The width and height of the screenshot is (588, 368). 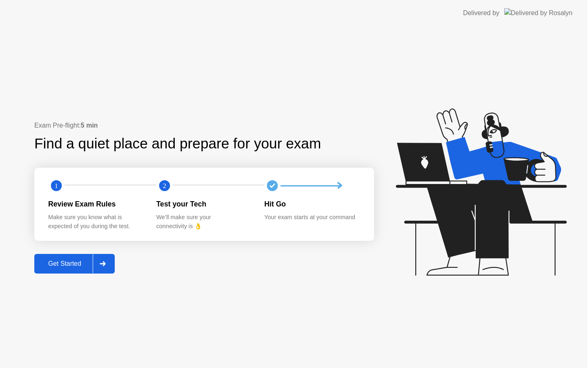 I want to click on div: Review Exam Rules, so click(x=95, y=204).